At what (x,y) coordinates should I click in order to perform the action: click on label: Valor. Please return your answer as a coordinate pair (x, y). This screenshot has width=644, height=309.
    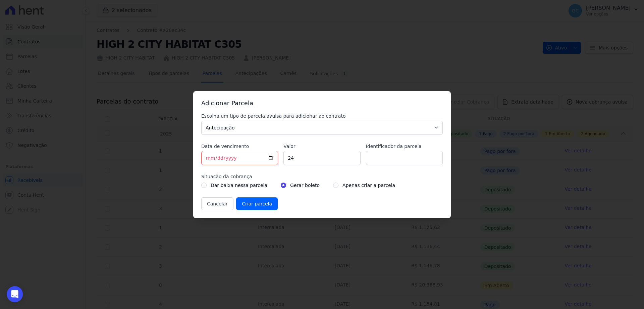
    Looking at the image, I should click on (322, 146).